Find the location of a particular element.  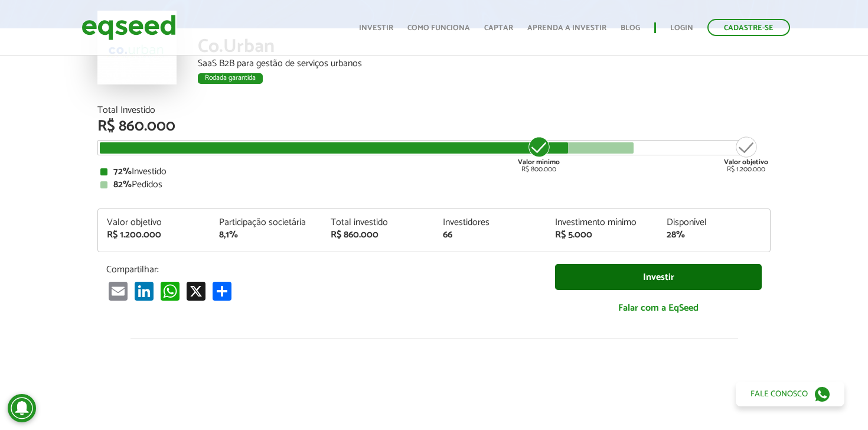

strong: 72% is located at coordinates (122, 172).